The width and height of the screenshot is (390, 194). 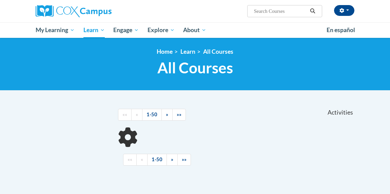 What do you see at coordinates (280, 11) in the screenshot?
I see `input: Search Courses` at bounding box center [280, 11].